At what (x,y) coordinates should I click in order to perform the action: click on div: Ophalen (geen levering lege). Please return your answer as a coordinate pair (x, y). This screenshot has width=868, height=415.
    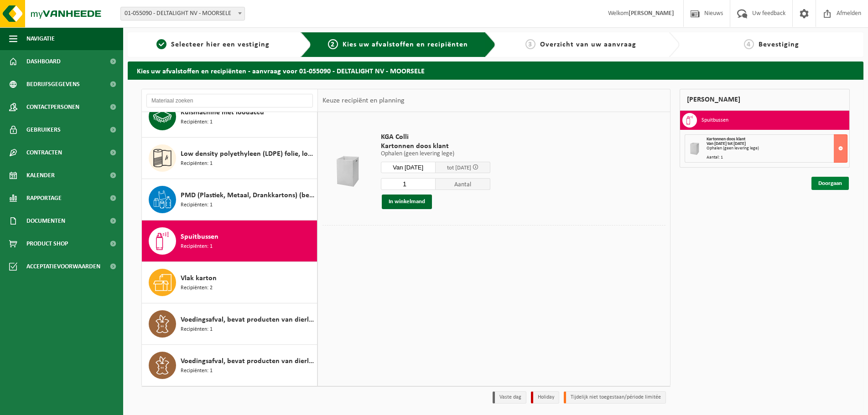
    Looking at the image, I should click on (776, 149).